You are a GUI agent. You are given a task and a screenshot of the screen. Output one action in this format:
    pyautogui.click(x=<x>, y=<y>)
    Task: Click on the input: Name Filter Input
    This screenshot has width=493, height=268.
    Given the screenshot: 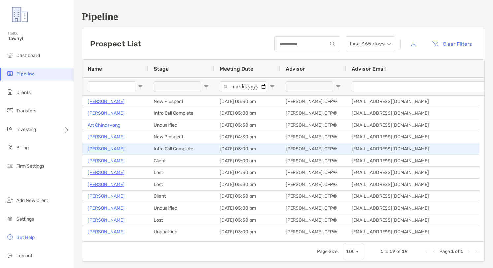 What is the action you would take?
    pyautogui.click(x=111, y=87)
    